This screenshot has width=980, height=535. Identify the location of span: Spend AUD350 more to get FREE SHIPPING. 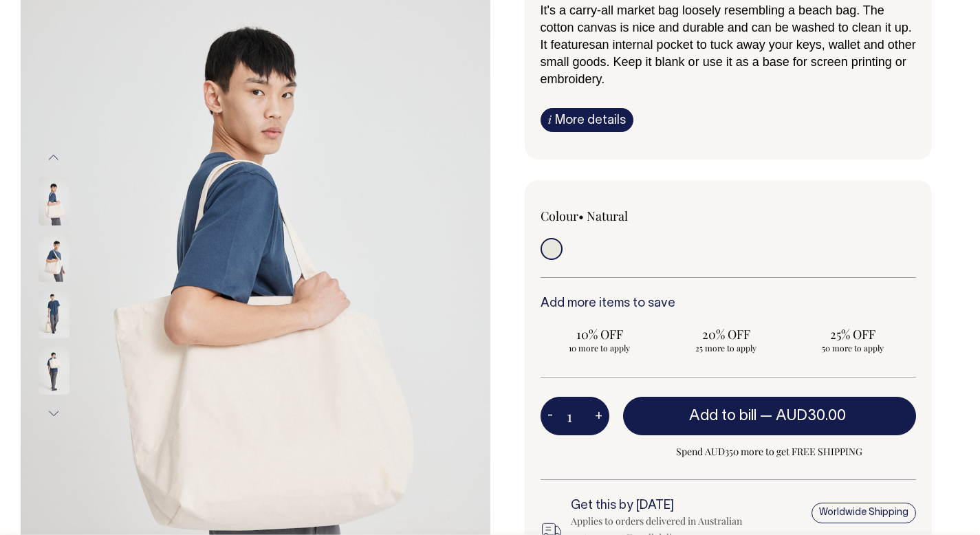
(770, 452).